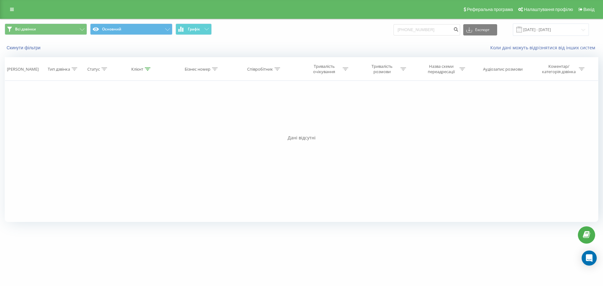 This screenshot has height=286, width=603. Describe the element at coordinates (197, 69) in the screenshot. I see `div: Бізнес номер` at that location.